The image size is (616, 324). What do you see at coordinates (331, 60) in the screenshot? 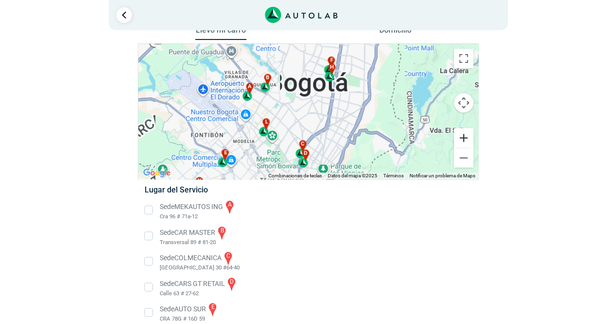
I see `span: f` at bounding box center [331, 60].